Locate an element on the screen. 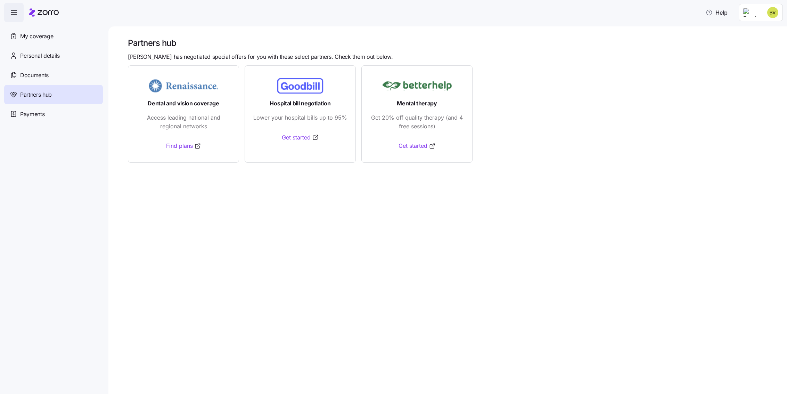 This screenshot has width=787, height=394. span: Lower your hospital bills up to 95% is located at coordinates (300, 117).